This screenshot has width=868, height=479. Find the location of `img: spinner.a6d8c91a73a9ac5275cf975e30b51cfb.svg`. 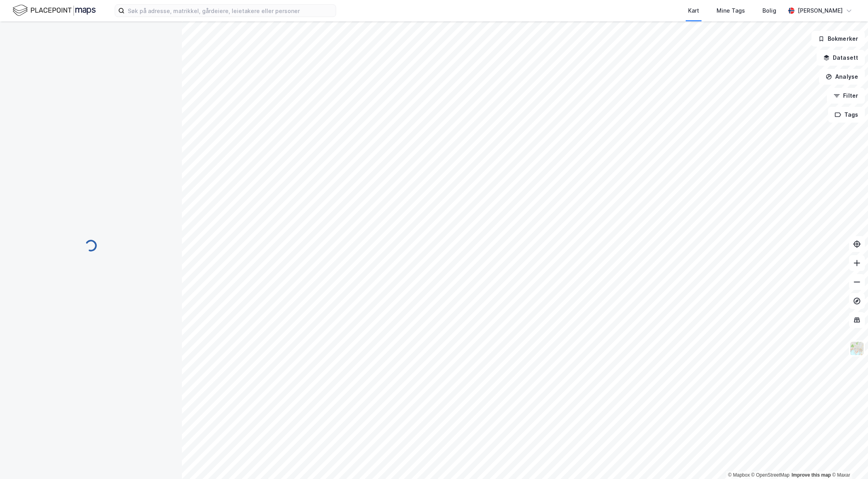

img: spinner.a6d8c91a73a9ac5275cf975e30b51cfb.svg is located at coordinates (91, 246).